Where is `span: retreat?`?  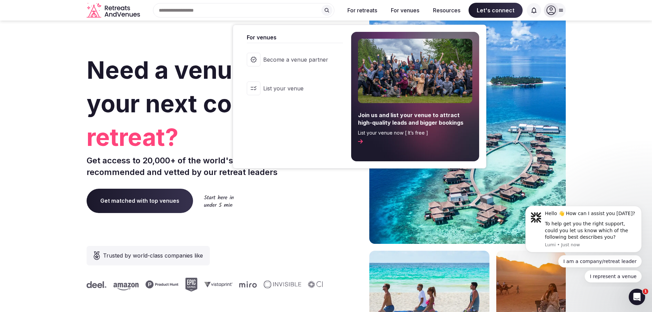 span: retreat? is located at coordinates (205, 137).